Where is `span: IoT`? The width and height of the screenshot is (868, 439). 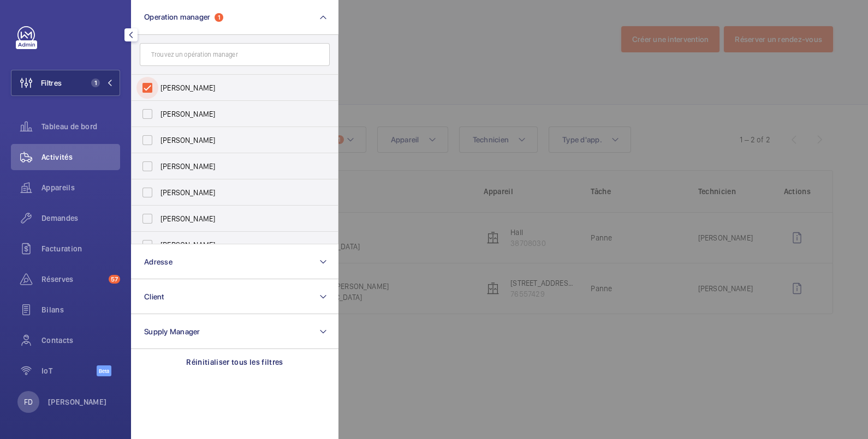 span: IoT is located at coordinates (68, 371).